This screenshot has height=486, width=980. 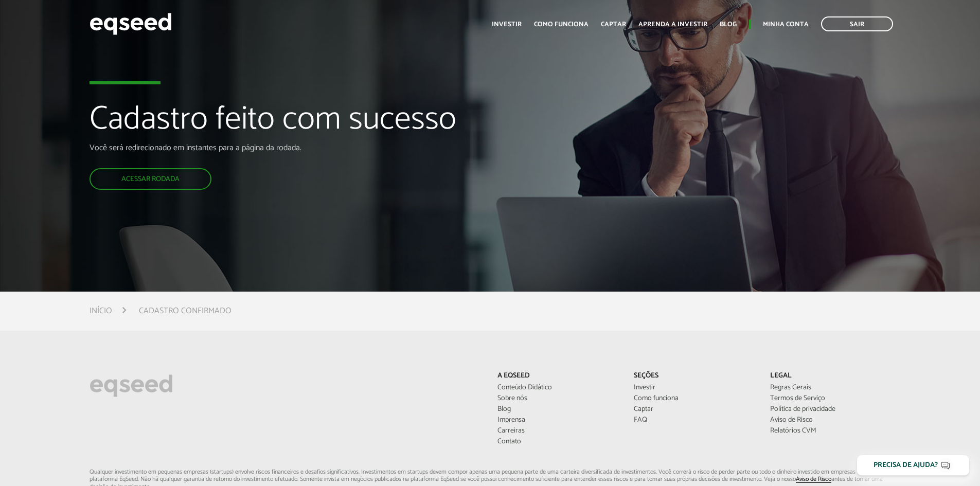 I want to click on a: FAQ, so click(x=694, y=420).